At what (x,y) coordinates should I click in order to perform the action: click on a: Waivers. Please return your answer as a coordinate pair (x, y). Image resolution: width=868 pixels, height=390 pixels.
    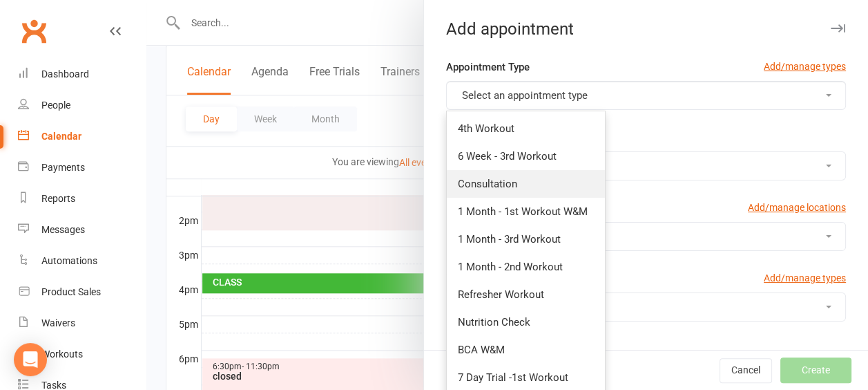
    Looking at the image, I should click on (82, 323).